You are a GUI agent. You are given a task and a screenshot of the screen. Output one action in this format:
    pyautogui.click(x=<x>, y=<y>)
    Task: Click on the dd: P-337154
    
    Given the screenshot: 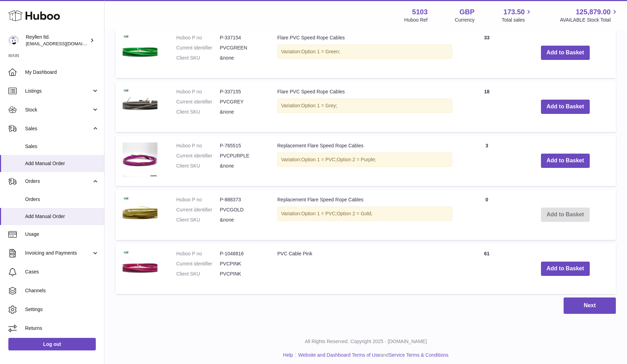 What is the action you would take?
    pyautogui.click(x=241, y=37)
    